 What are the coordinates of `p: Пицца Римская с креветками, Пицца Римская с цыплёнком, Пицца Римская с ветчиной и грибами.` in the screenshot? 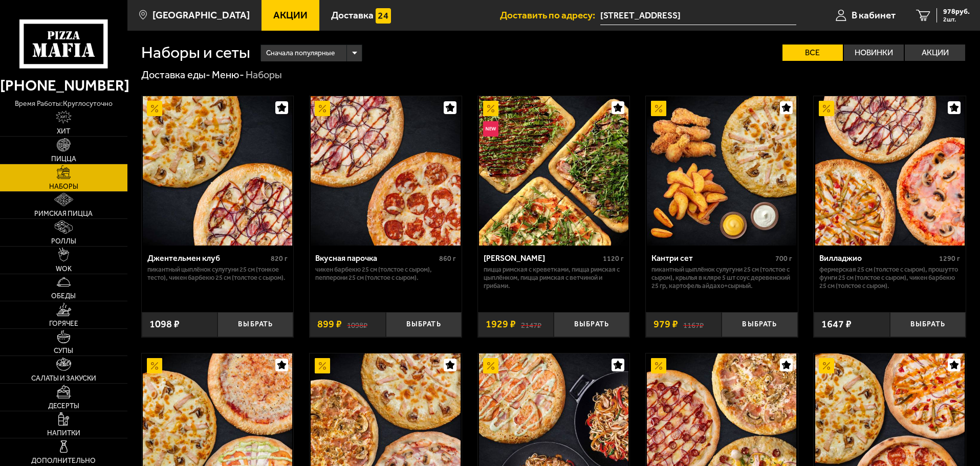 It's located at (554, 278).